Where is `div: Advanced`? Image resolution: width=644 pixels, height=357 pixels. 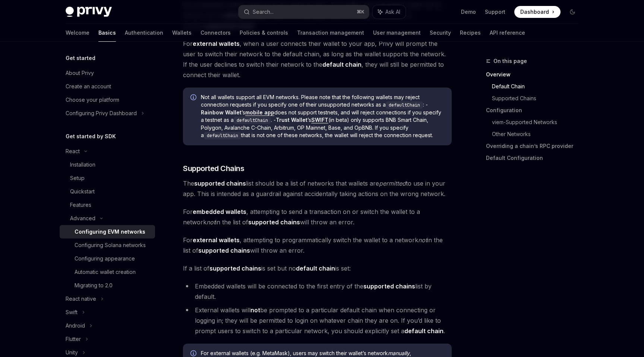 div: Advanced is located at coordinates (83, 219).